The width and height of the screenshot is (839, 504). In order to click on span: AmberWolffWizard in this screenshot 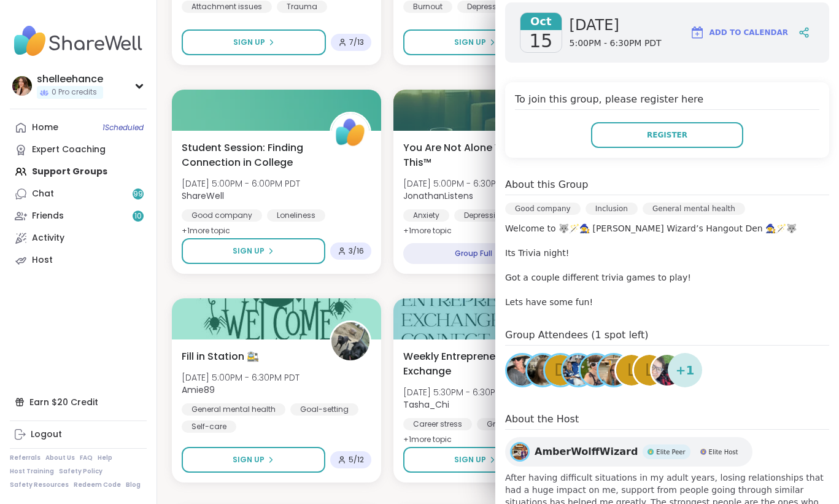, I will do `click(587, 452)`.